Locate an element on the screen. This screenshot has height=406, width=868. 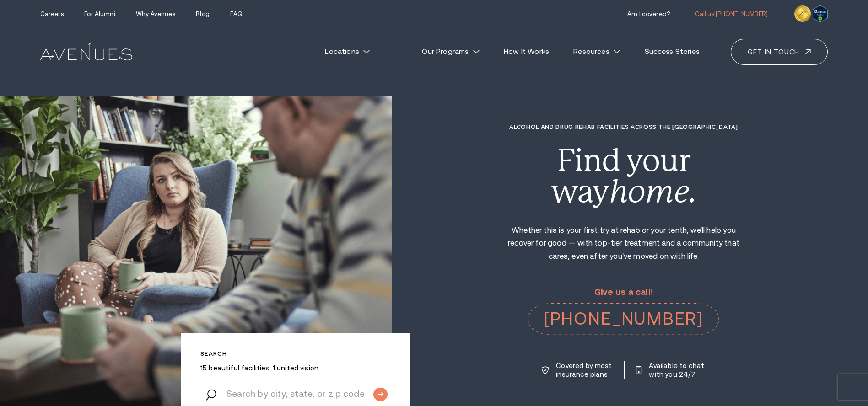
a: Why Avenues is located at coordinates (155, 14).